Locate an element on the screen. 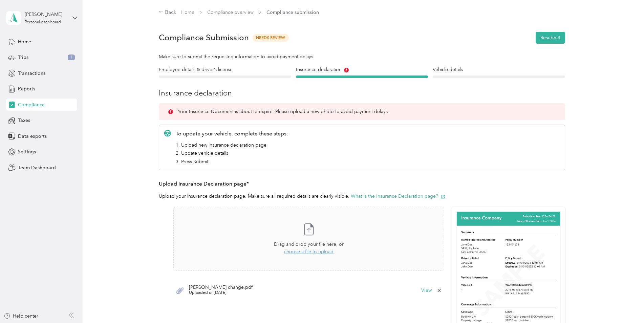  span: Data exports is located at coordinates (32, 136).